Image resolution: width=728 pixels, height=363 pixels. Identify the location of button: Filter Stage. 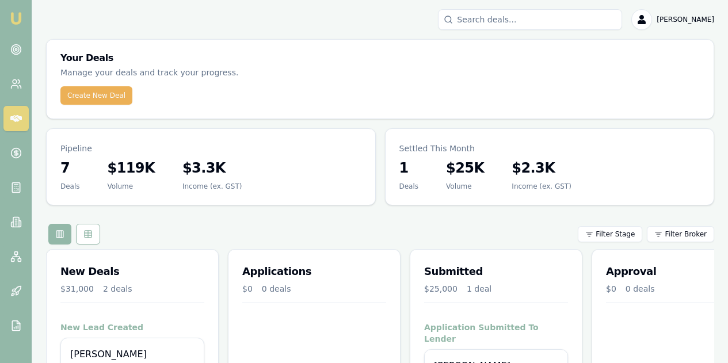
(610, 234).